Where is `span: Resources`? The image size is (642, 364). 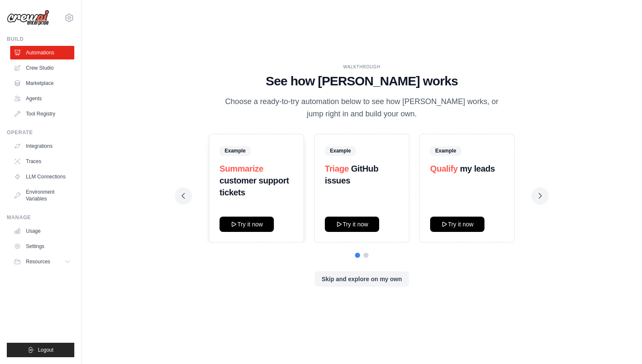 span: Resources is located at coordinates (38, 261).